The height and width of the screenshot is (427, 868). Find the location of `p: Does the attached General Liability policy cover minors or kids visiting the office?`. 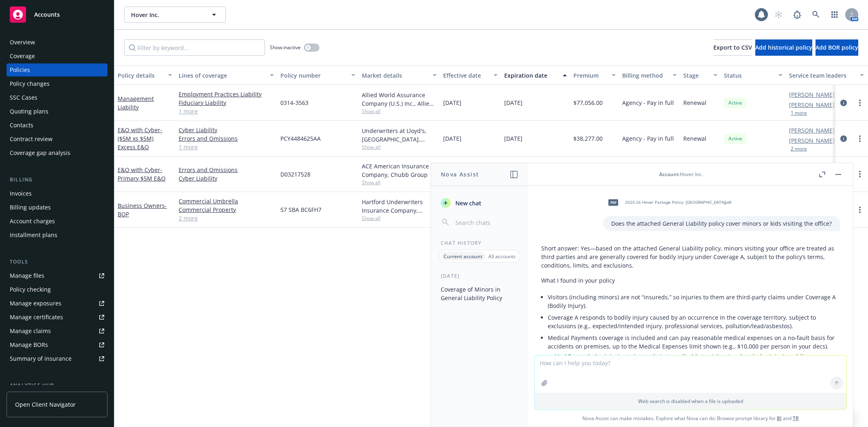

p: Does the attached General Liability policy cover minors or kids visiting the office? is located at coordinates (721, 224).